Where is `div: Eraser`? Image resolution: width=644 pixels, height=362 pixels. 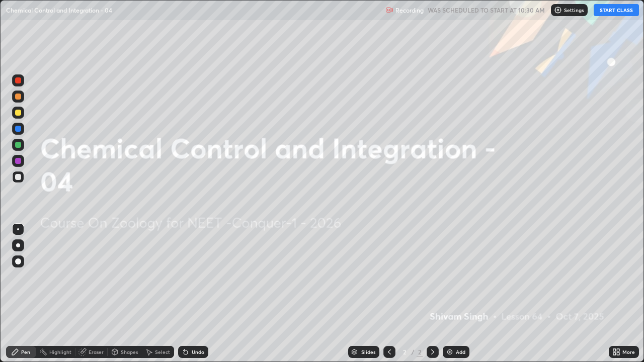 div: Eraser is located at coordinates (96, 352).